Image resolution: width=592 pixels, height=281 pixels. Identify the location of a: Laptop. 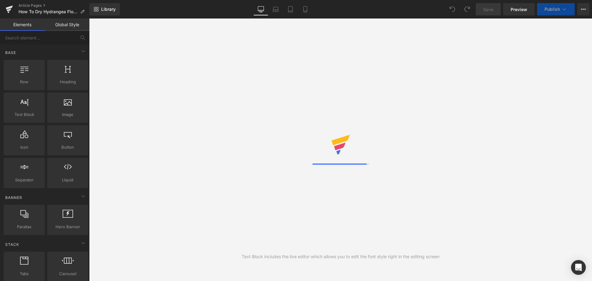
(276, 9).